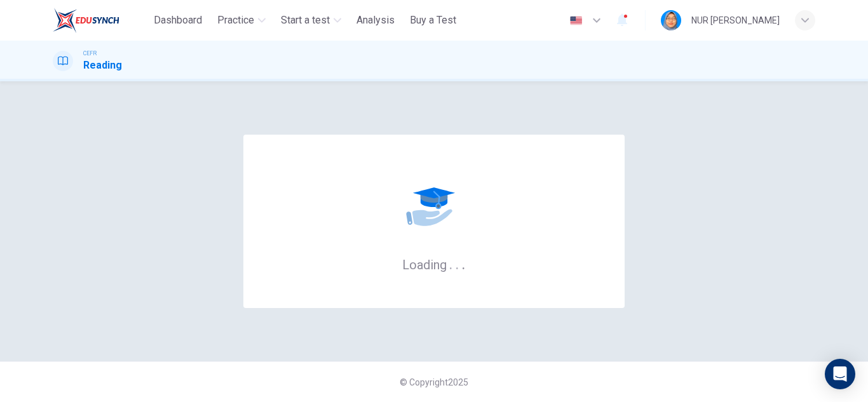 Image resolution: width=868 pixels, height=402 pixels. What do you see at coordinates (376, 20) in the screenshot?
I see `span: Analysis` at bounding box center [376, 20].